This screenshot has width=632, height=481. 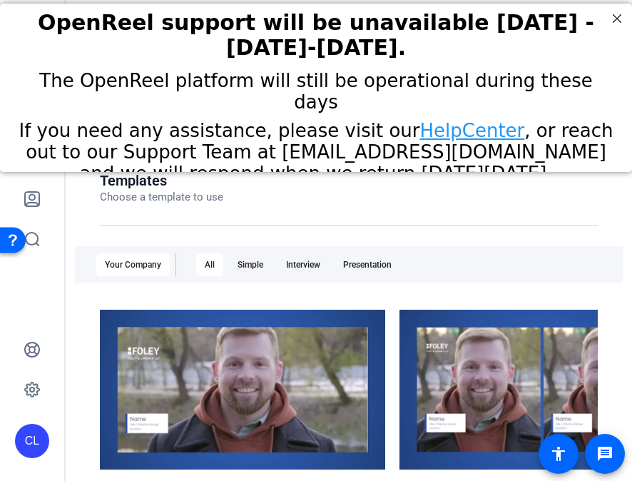 What do you see at coordinates (617, 15) in the screenshot?
I see `div: Close Step` at bounding box center [617, 15].